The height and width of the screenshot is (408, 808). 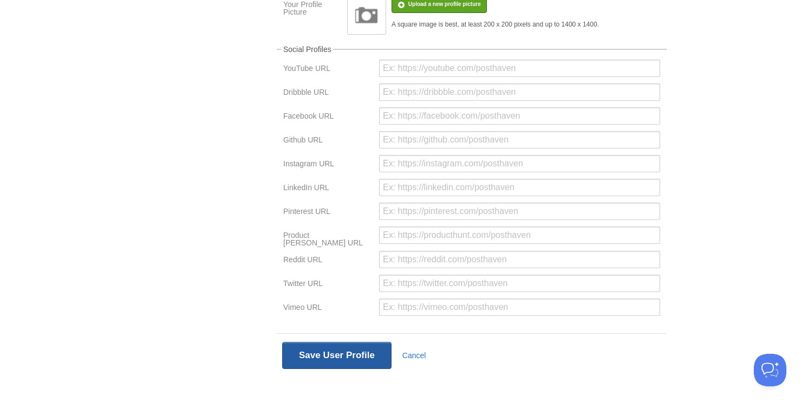 I want to click on input: Ex: https://pinterest.com/posthaven, so click(x=519, y=211).